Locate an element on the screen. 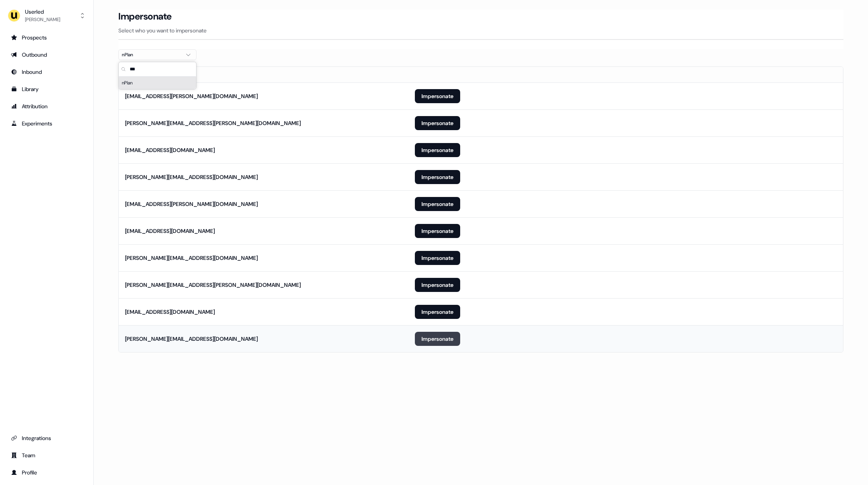 The width and height of the screenshot is (868, 485). div: Outbound is located at coordinates (46, 55).